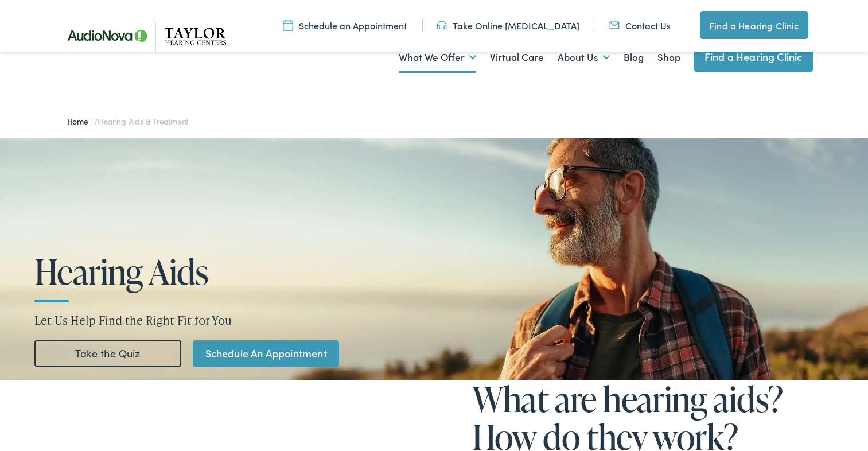 The image size is (868, 451). Describe the element at coordinates (266, 353) in the screenshot. I see `a: Schedule An Appointment` at that location.